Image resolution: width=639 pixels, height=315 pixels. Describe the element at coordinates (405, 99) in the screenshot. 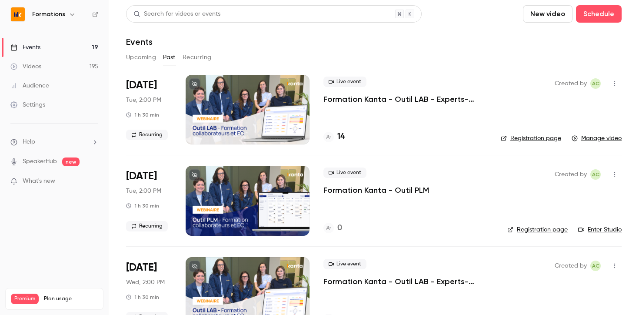

I see `p: Formation Kanta - Outil LAB - Experts-comptables et collaborateurs` at that location.